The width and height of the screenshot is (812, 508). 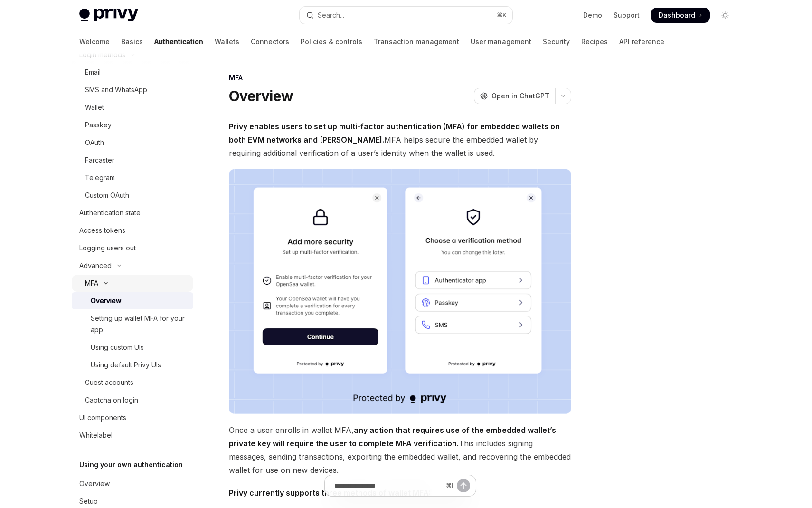 What do you see at coordinates (416, 42) in the screenshot?
I see `a: Transaction management` at bounding box center [416, 42].